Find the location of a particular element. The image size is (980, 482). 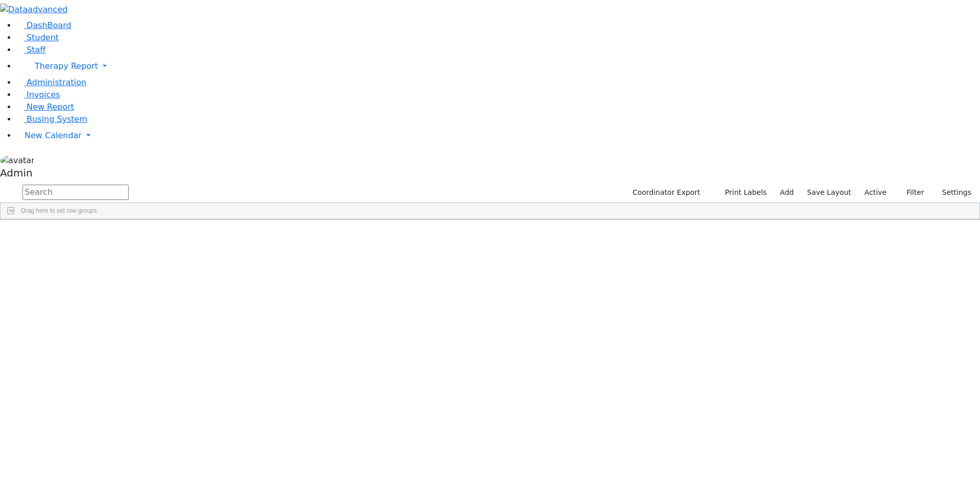

a: Administration is located at coordinates (51, 82).